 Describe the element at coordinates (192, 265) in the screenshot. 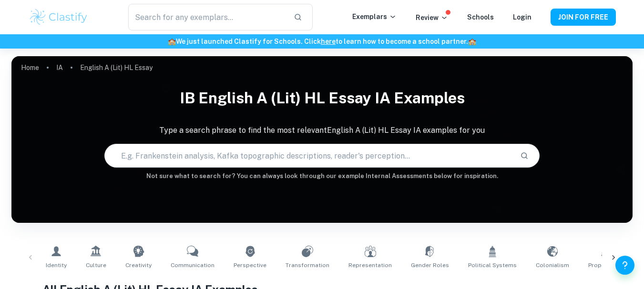

I see `span: Communication` at that location.